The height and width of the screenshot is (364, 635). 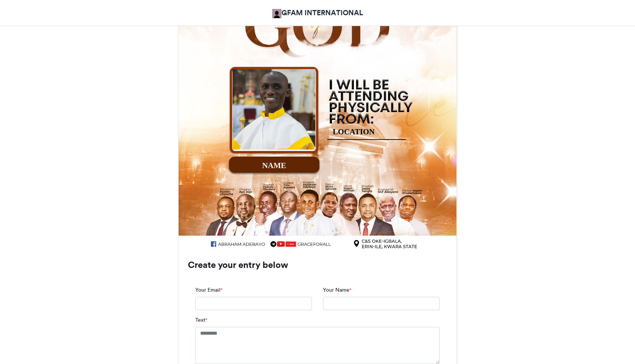 What do you see at coordinates (317, 12) in the screenshot?
I see `a: GFAM INTERNATIONAL` at bounding box center [317, 12].